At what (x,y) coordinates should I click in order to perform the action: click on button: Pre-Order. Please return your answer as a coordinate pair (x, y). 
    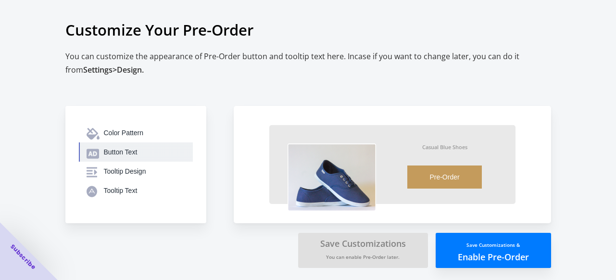
    Looking at the image, I should click on (444, 177).